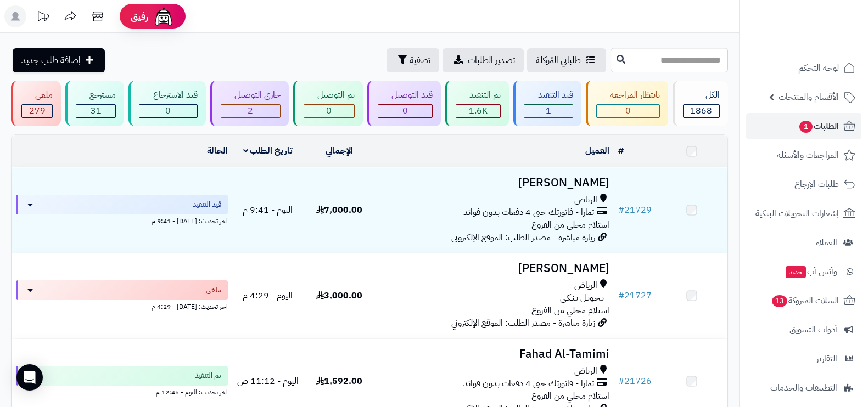 Image resolution: width=868 pixels, height=407 pixels. I want to click on div: 1555, so click(478, 111).